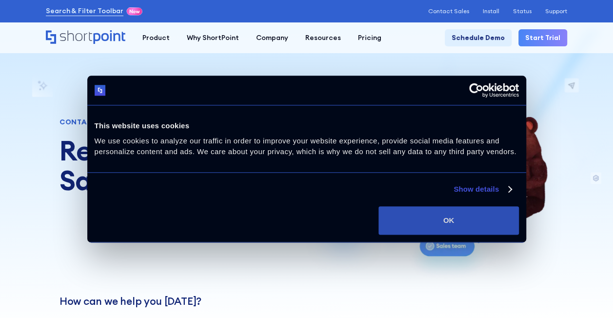  I want to click on a: Resources, so click(323, 38).